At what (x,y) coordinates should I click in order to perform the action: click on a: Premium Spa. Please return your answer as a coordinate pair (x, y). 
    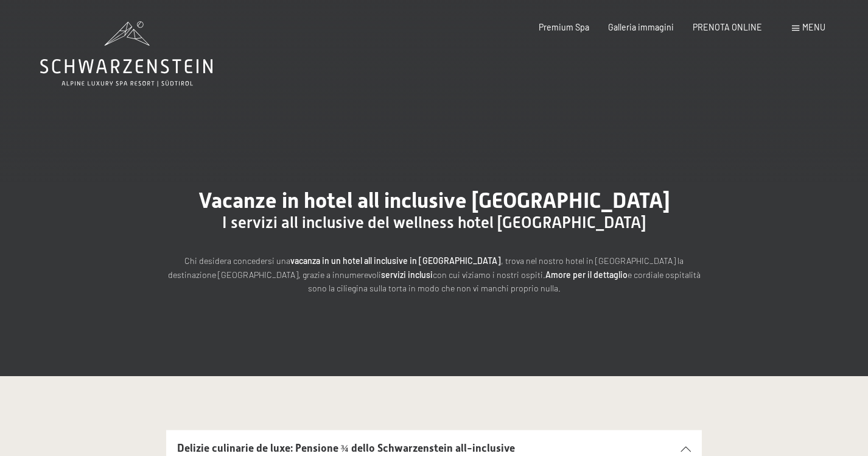
    Looking at the image, I should click on (564, 27).